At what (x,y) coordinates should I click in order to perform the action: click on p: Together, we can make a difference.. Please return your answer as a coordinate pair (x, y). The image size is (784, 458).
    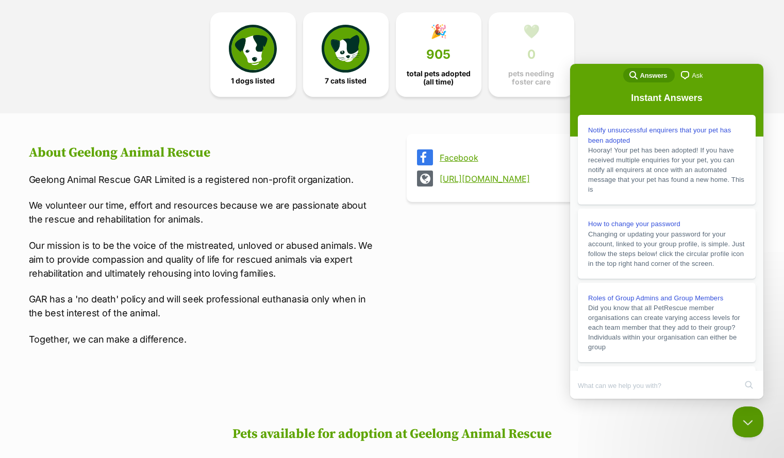
    Looking at the image, I should click on (203, 339).